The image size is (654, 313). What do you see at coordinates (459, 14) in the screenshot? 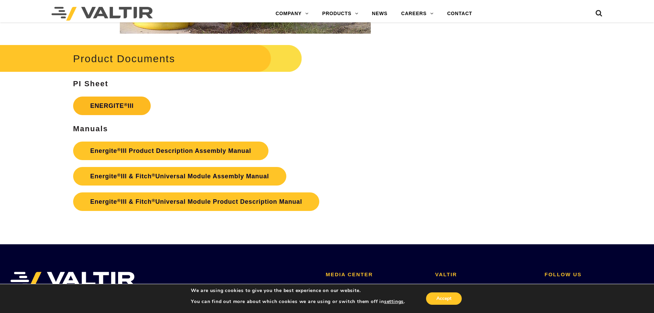
I see `a: CONTACT` at bounding box center [459, 14].